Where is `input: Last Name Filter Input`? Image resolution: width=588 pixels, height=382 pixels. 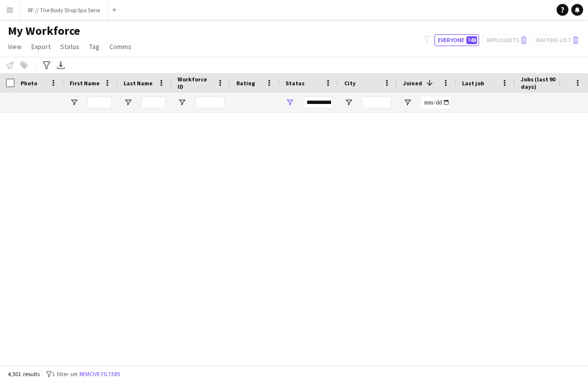
input: Last Name Filter Input is located at coordinates (154, 102).